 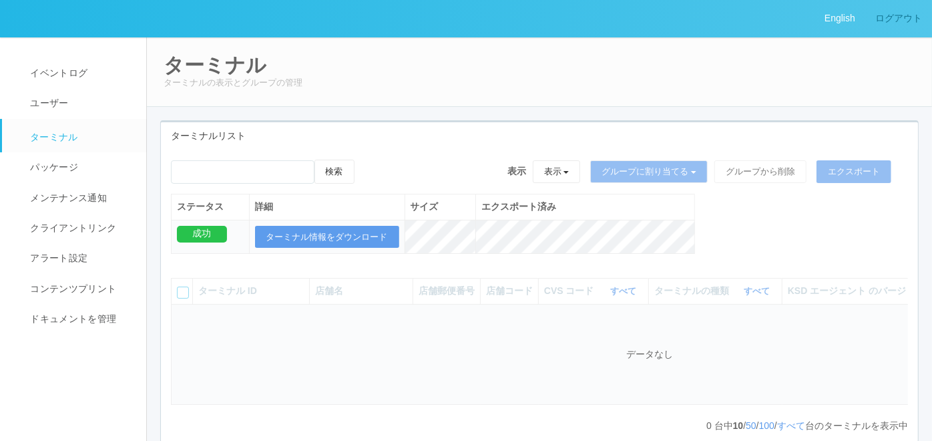 What do you see at coordinates (808, 425) in the screenshot?
I see `p: 台中 / / / 台のターミナルを表示中` at bounding box center [808, 425].